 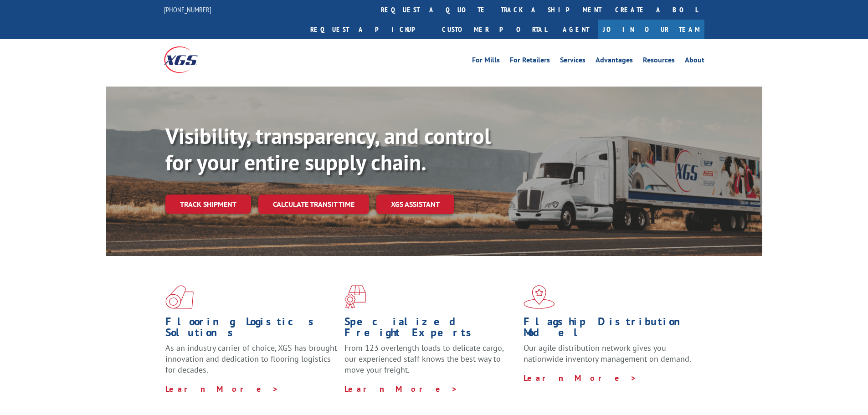 I want to click on a: Calculate transit time, so click(x=314, y=204).